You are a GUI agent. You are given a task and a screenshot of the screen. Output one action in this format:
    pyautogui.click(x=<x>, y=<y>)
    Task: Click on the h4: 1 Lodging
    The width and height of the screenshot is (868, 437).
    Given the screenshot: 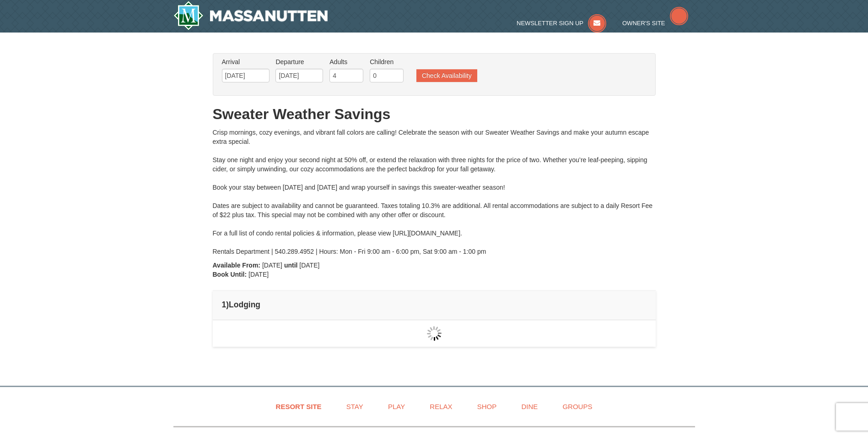 What is the action you would take?
    pyautogui.click(x=434, y=305)
    